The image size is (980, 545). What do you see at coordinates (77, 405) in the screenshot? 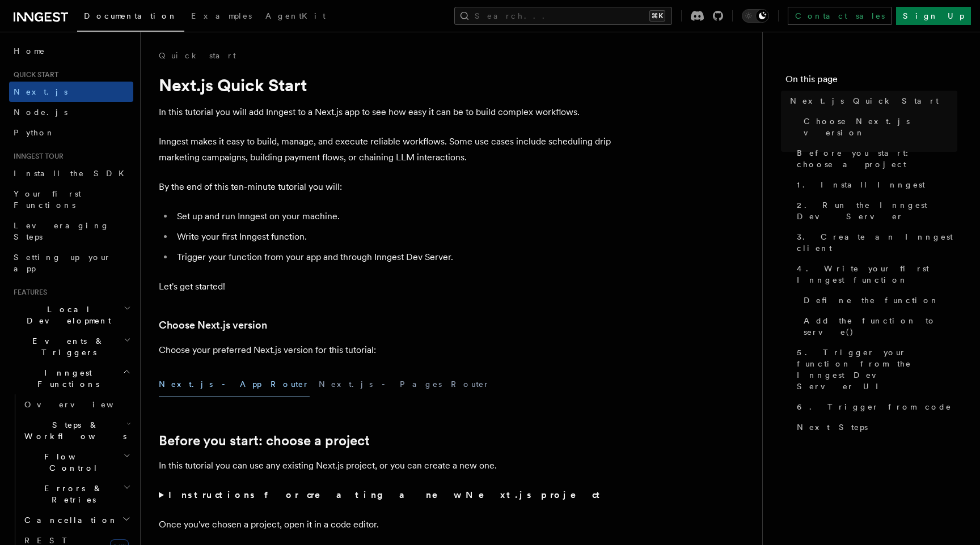
I see `a: Overview` at bounding box center [77, 405].